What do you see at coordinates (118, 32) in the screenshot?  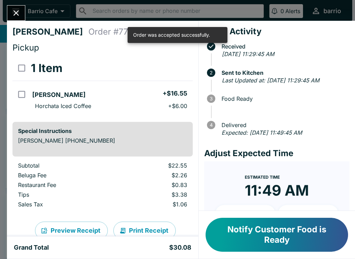 I see `h4: Order # 773858` at bounding box center [118, 32].